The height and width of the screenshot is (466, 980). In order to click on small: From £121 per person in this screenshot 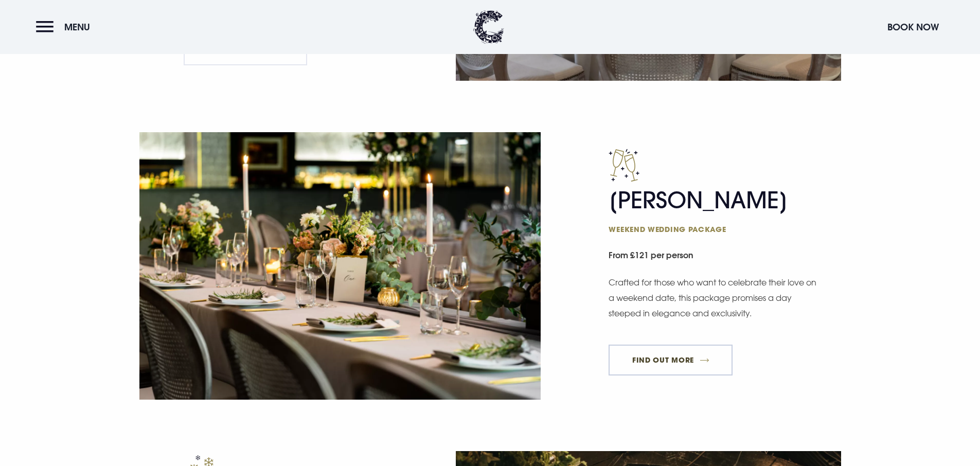, I will do `click(725, 256)`.